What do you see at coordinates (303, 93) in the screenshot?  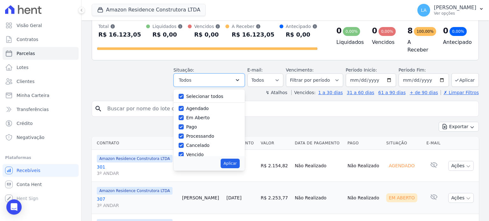 I see `label: Vencidos:` at bounding box center [303, 93].